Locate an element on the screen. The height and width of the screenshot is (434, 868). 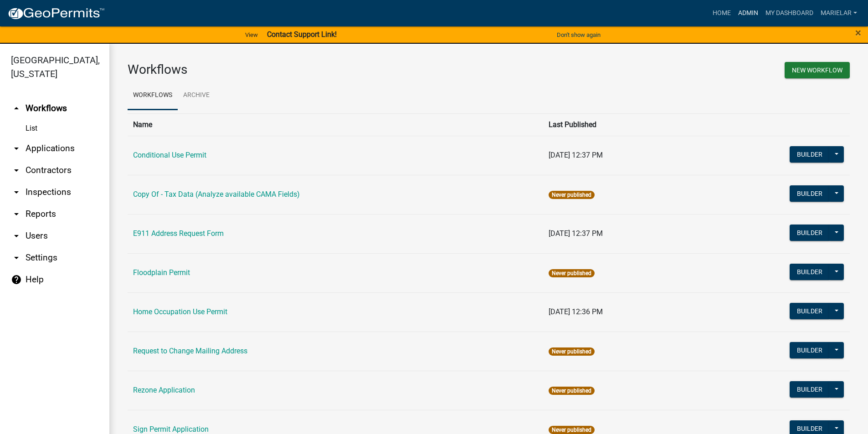
strong: Contact Support Link! is located at coordinates (301, 34).